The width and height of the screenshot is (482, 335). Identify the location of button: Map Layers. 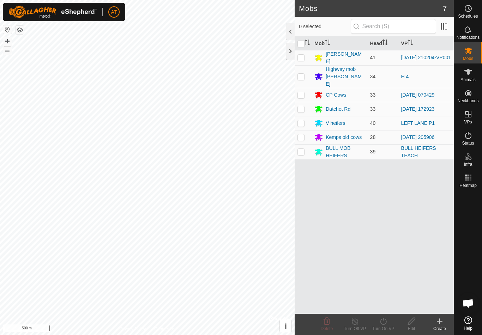
(20, 30).